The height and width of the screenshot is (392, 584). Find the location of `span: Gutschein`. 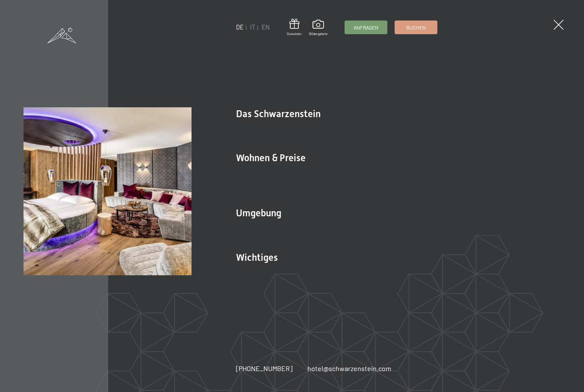

span: Gutschein is located at coordinates (294, 34).